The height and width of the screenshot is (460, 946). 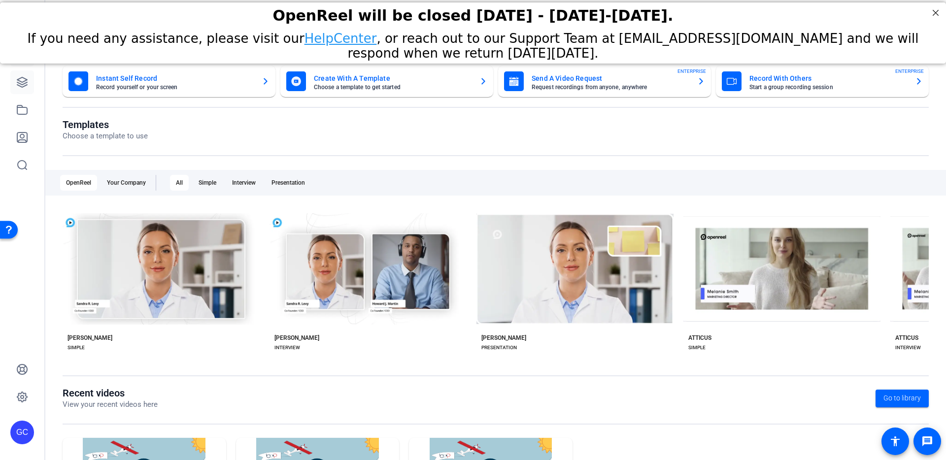 What do you see at coordinates (393, 78) in the screenshot?
I see `mat-card-title: Create With A Template` at bounding box center [393, 78].